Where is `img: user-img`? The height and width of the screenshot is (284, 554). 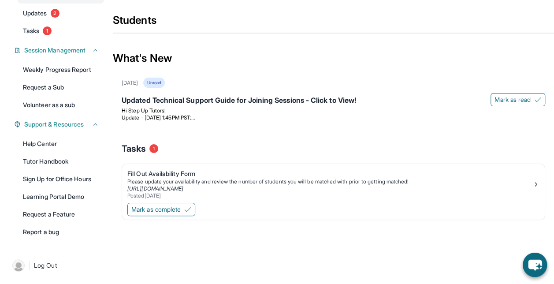
img: user-img is located at coordinates (19, 265).